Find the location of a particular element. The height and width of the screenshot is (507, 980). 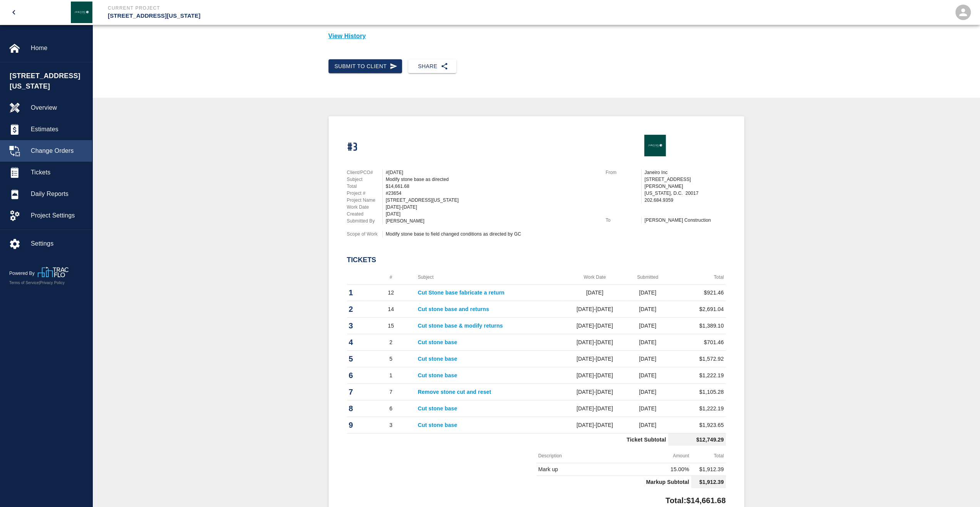

p: 1 is located at coordinates (356, 292).